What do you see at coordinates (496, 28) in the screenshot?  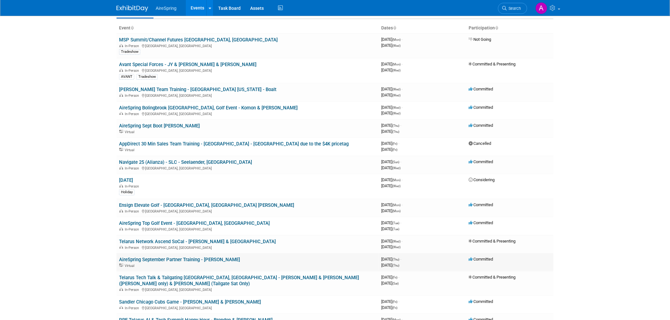 I see `a: Sort by Participation Type` at bounding box center [496, 28].